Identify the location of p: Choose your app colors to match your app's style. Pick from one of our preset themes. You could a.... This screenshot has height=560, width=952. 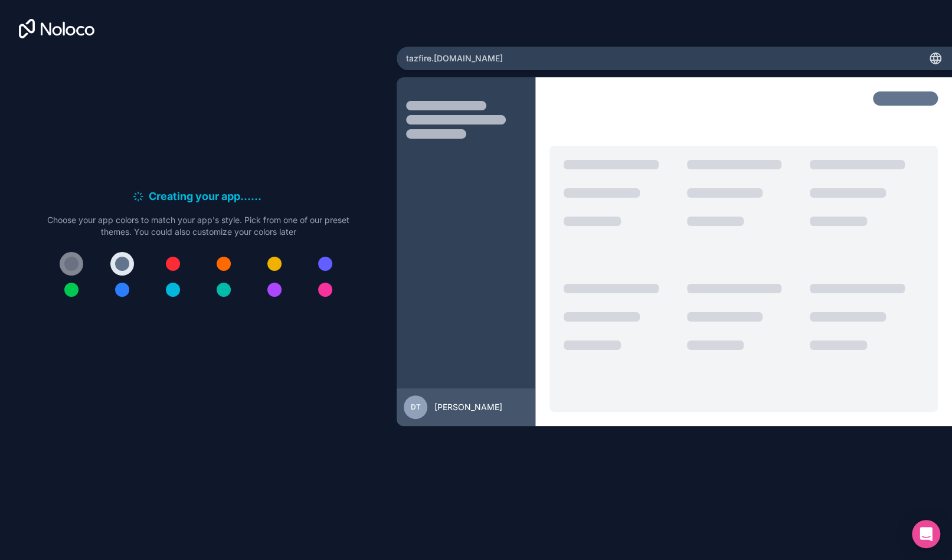
(198, 226).